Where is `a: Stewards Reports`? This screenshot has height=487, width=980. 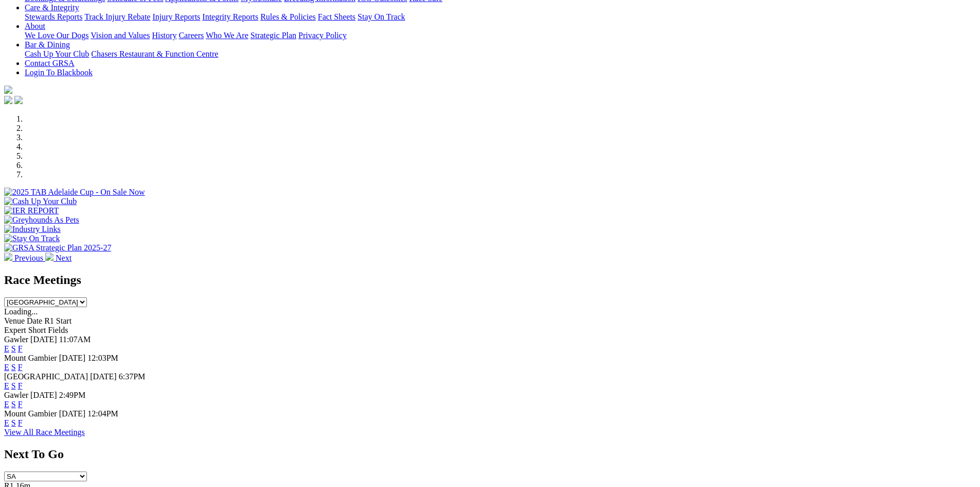 a: Stewards Reports is located at coordinates (53, 17).